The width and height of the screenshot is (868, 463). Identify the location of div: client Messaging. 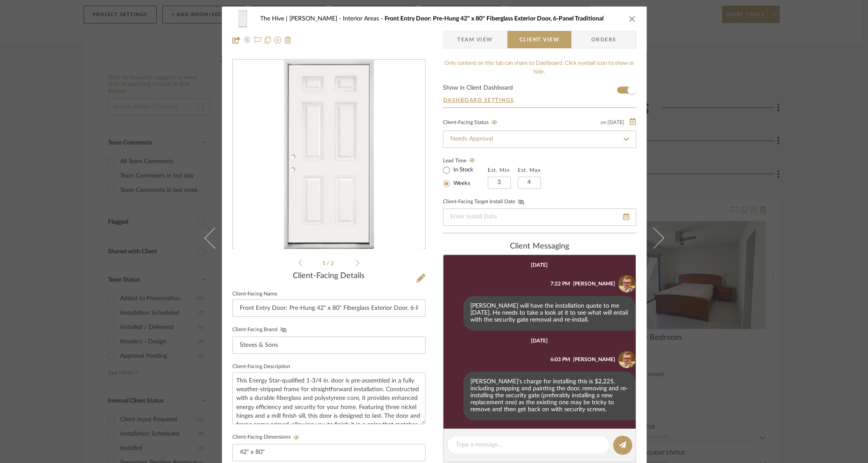
(540, 246).